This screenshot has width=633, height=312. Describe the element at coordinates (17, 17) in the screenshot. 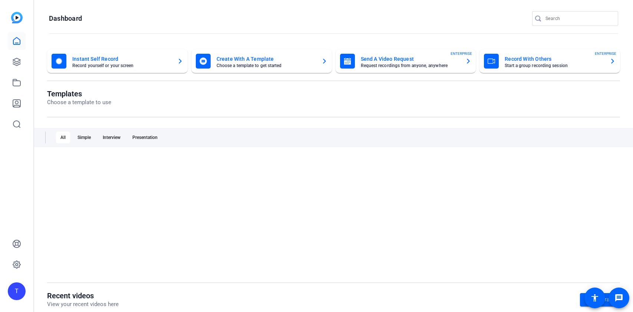

I see `img: blue-gradient.svg` at that location.